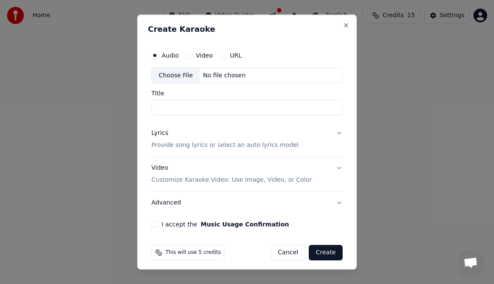 The height and width of the screenshot is (284, 494). What do you see at coordinates (204, 55) in the screenshot?
I see `label: Video` at bounding box center [204, 55].